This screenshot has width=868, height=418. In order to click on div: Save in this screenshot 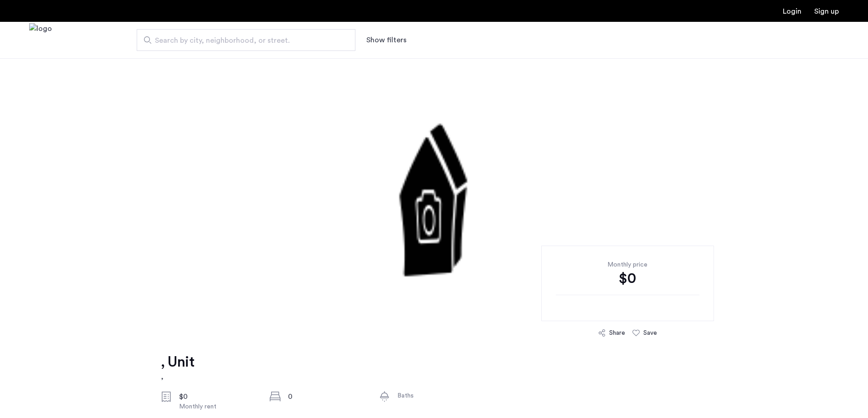, I will do `click(650, 333)`.